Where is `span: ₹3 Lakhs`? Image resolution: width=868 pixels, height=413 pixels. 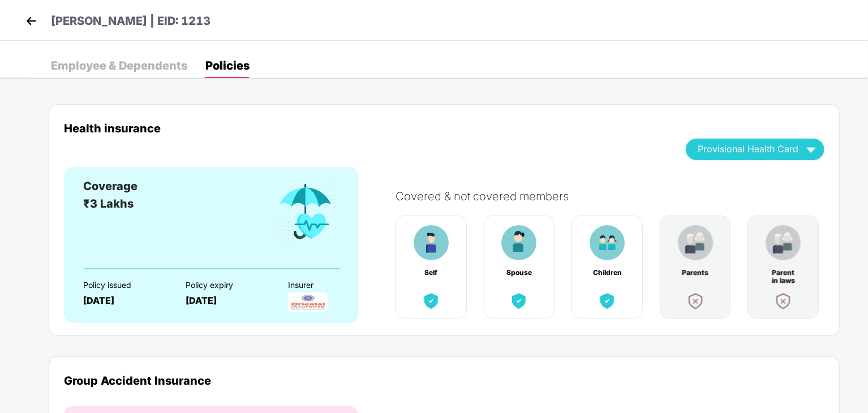 span: ₹3 Lakhs is located at coordinates (108, 204).